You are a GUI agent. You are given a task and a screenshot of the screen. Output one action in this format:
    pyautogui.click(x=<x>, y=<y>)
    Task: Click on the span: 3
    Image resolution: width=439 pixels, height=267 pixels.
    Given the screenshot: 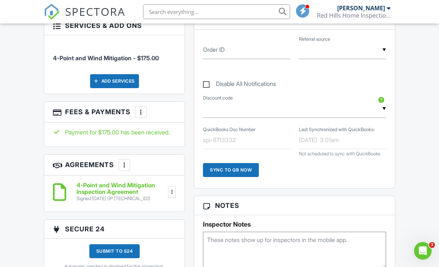 What is the action you would take?
    pyautogui.click(x=432, y=245)
    